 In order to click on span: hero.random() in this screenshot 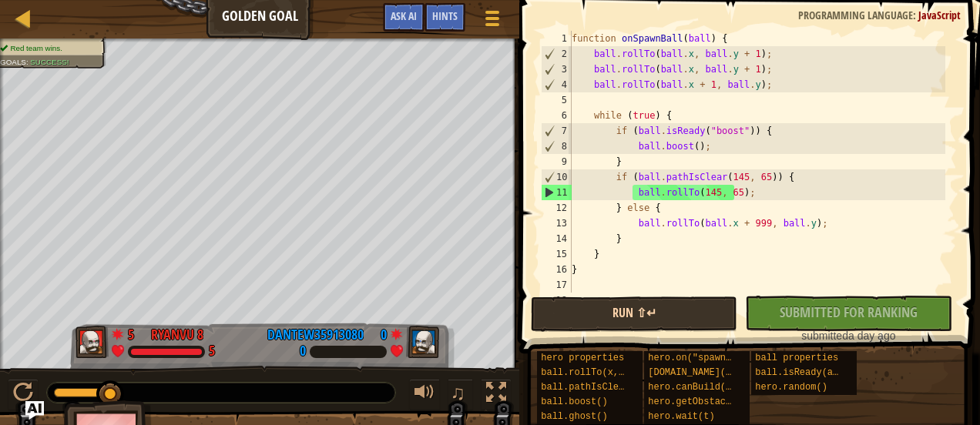, I will do `click(791, 388)`.